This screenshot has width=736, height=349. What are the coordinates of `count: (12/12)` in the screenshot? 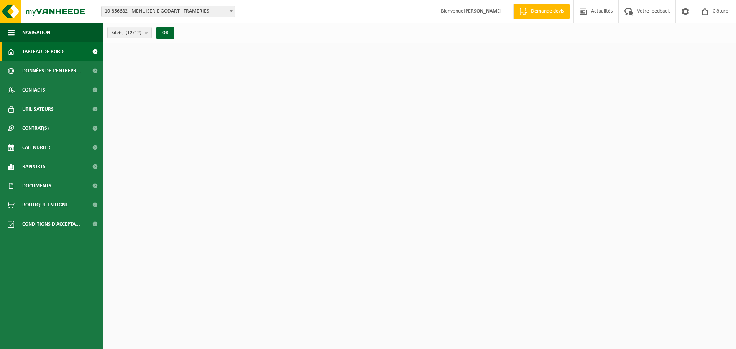 It's located at (133, 33).